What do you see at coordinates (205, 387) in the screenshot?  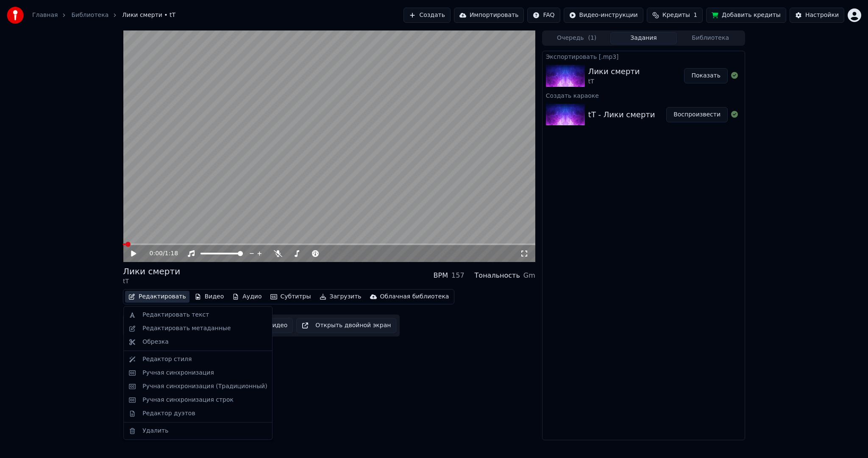 I see `div: Ручная синхронизация (Традиционный)` at bounding box center [205, 387].